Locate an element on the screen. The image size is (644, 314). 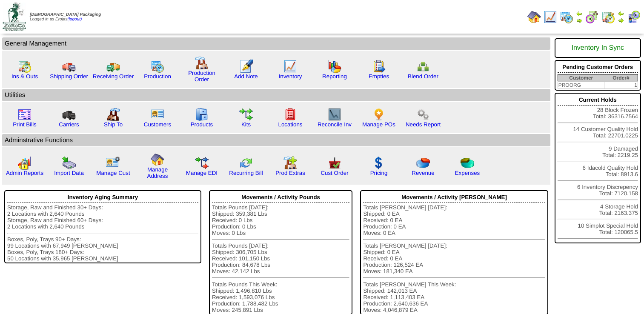
a: Locations is located at coordinates (290, 124).